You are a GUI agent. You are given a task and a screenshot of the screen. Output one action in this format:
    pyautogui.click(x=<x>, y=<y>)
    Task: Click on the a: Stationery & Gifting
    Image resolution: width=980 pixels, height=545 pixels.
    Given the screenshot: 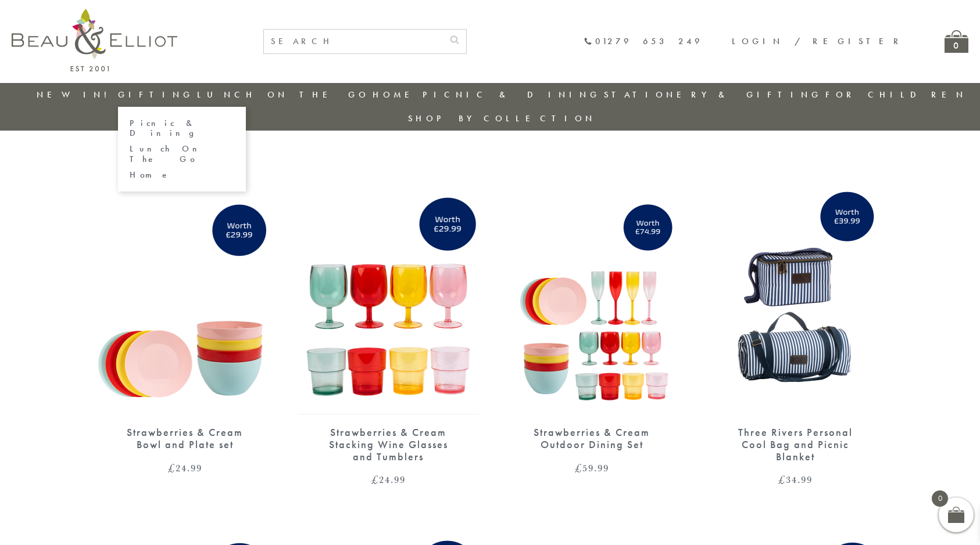 What is the action you would take?
    pyautogui.click(x=713, y=95)
    